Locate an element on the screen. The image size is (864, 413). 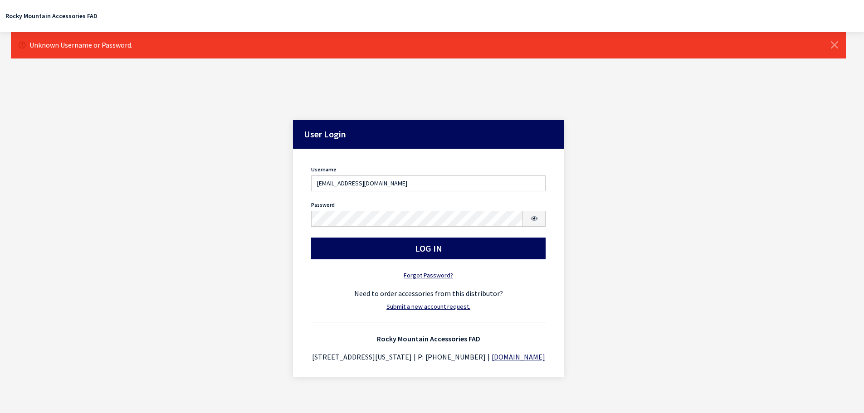
a: Forgot Password? is located at coordinates (428, 275).